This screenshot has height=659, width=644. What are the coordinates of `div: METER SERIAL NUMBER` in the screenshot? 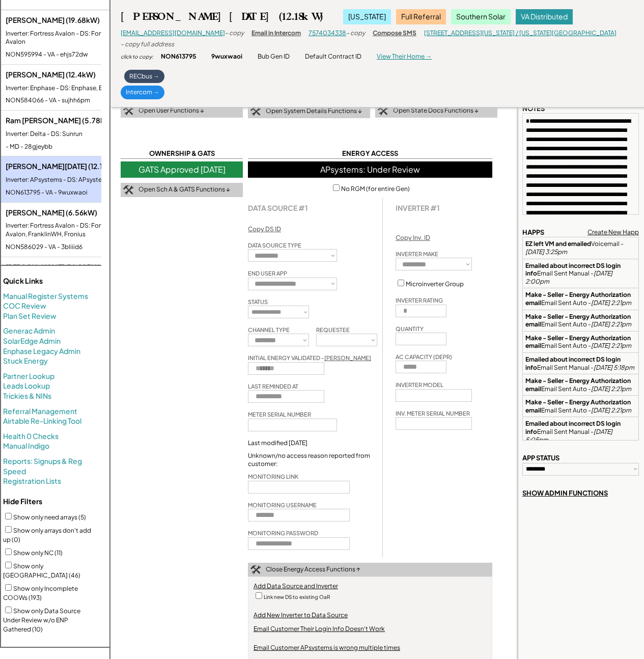 It's located at (279, 414).